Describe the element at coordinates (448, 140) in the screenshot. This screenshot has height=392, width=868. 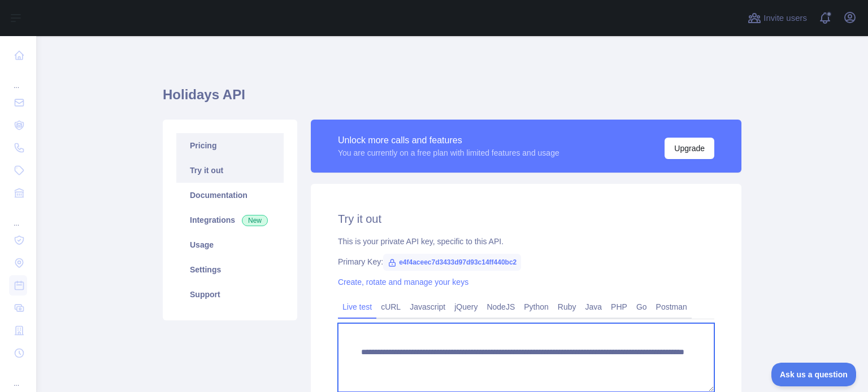
I see `div: Unlock more calls and features` at that location.